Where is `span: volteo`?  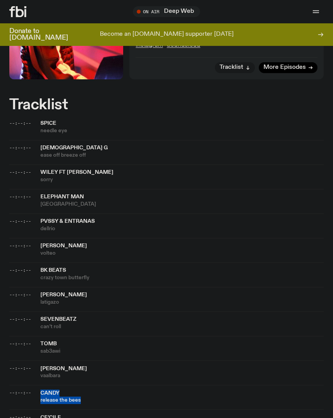 span: volteo is located at coordinates (182, 253).